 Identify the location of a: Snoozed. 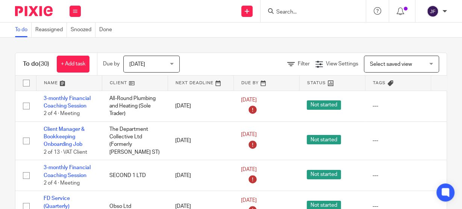
(83, 30).